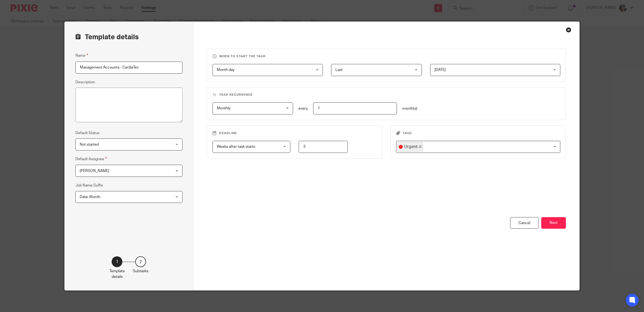 The width and height of the screenshot is (644, 312). Describe the element at coordinates (81, 55) in the screenshot. I see `label: Name` at that location.